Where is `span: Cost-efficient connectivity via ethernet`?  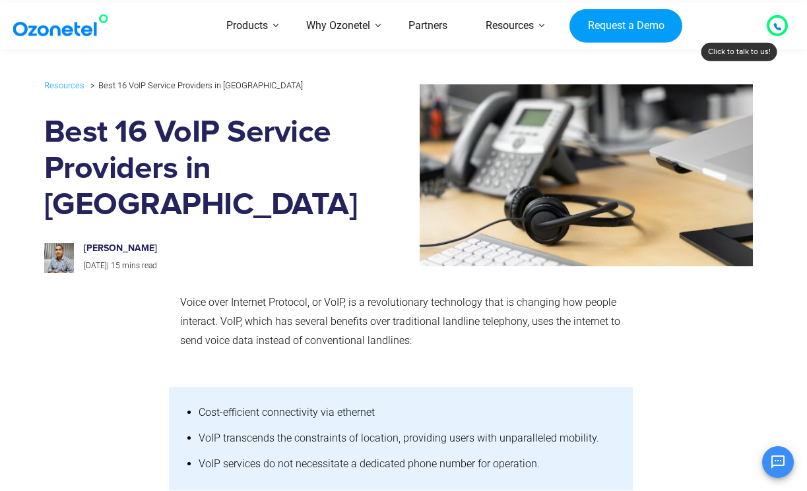
span: Cost-efficient connectivity via ethernet is located at coordinates (286, 412).